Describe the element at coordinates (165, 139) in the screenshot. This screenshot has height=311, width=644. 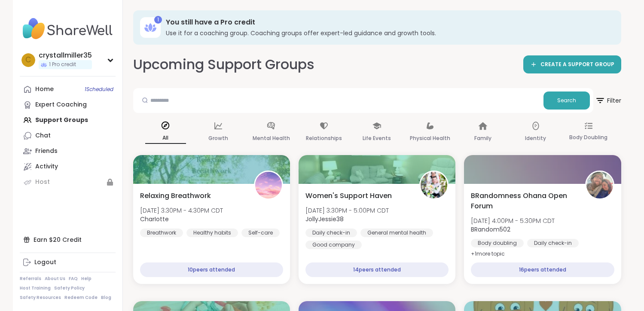
I see `p: All` at that location.